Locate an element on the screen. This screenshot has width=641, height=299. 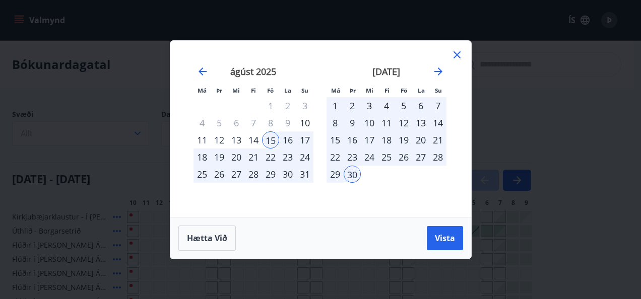
div: Move forward to switch to the next month. is located at coordinates (438, 72).